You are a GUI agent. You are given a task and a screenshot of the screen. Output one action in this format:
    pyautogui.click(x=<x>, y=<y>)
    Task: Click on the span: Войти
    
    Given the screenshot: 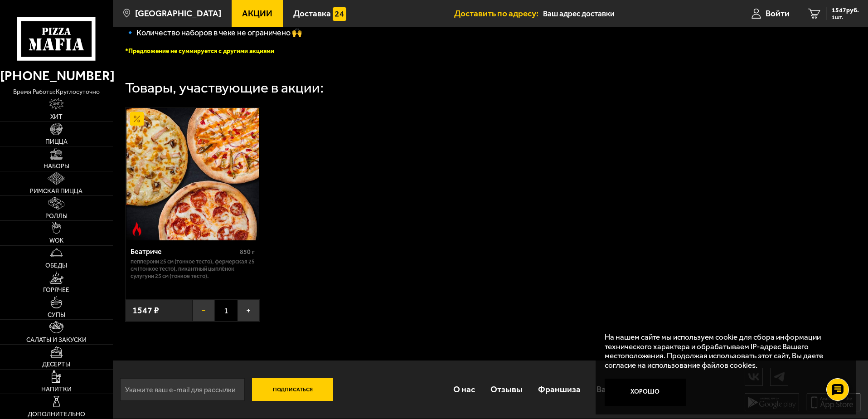 What is the action you would take?
    pyautogui.click(x=777, y=14)
    